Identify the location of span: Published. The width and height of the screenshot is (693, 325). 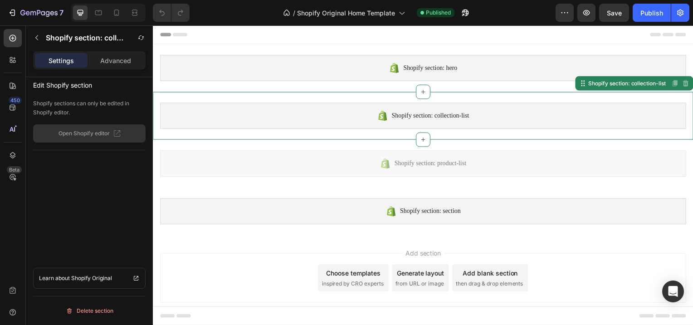
(438, 13).